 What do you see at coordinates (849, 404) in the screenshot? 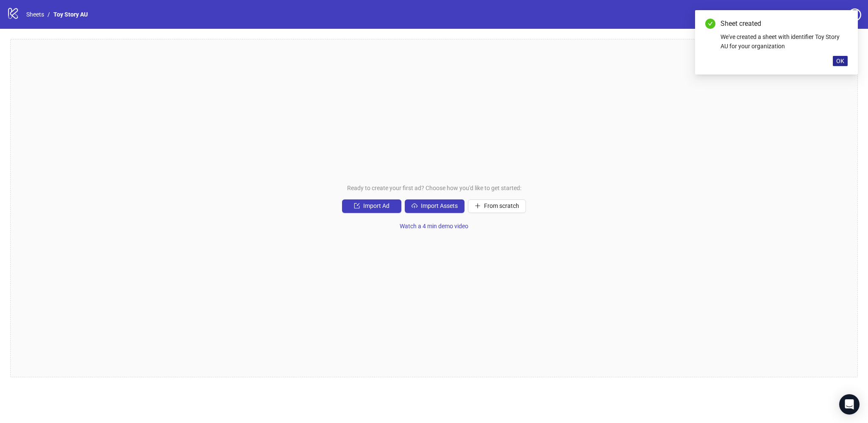
I see `div: Open Intercom Messenger` at bounding box center [849, 404].